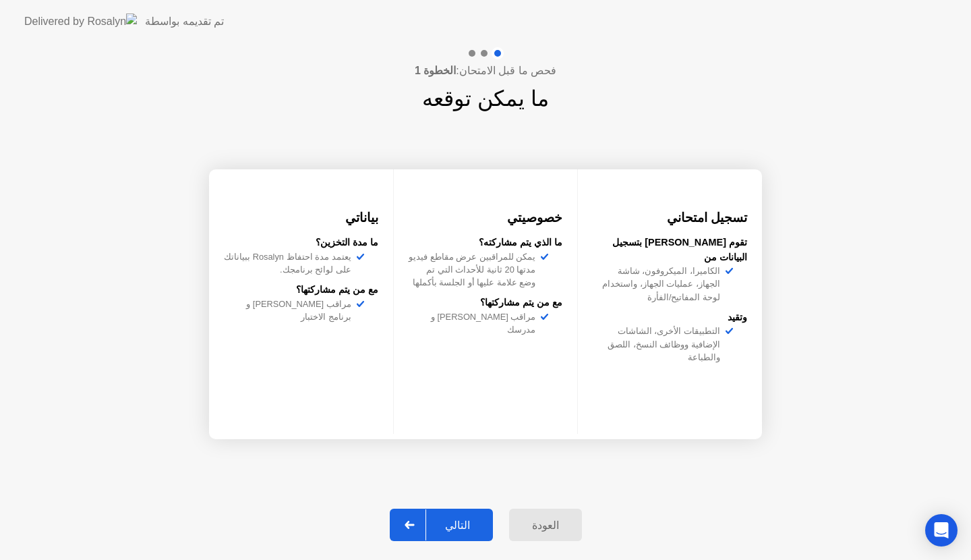  I want to click on h3: بياناتي, so click(301, 218).